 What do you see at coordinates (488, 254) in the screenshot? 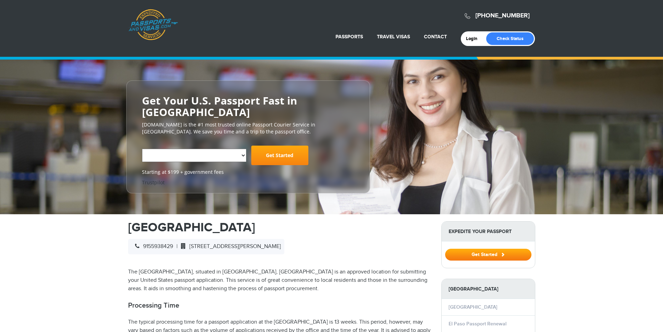
I see `button: Get Started` at bounding box center [488, 254].